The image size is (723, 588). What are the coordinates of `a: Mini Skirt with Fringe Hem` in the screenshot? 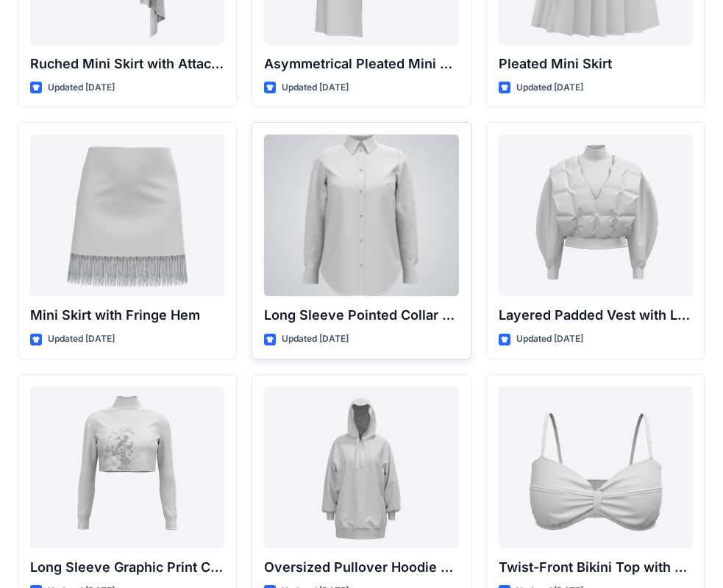 It's located at (127, 215).